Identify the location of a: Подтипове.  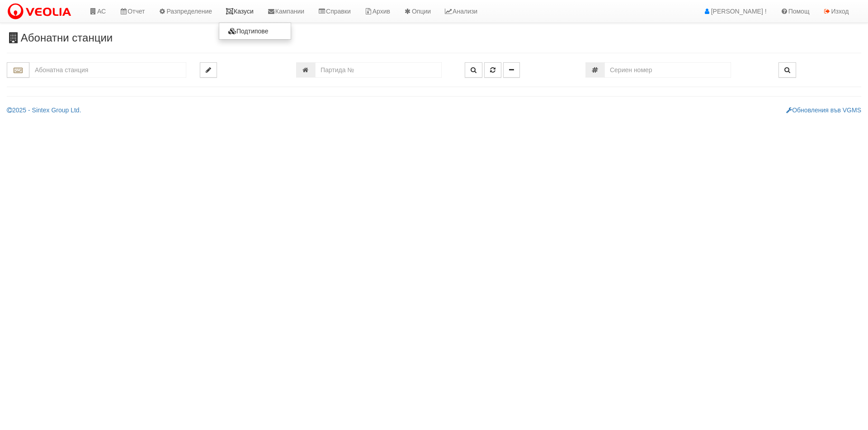
(255, 31).